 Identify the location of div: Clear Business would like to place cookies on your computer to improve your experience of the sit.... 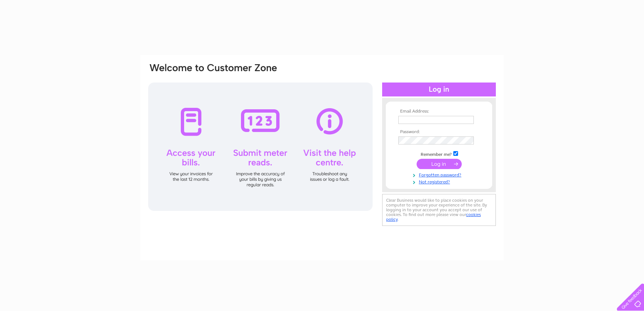
(439, 210).